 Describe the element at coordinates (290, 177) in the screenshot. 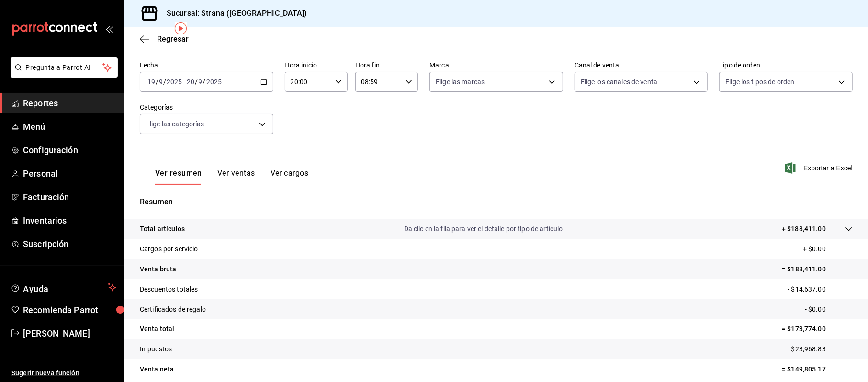

I see `button: Ver cargos` at that location.